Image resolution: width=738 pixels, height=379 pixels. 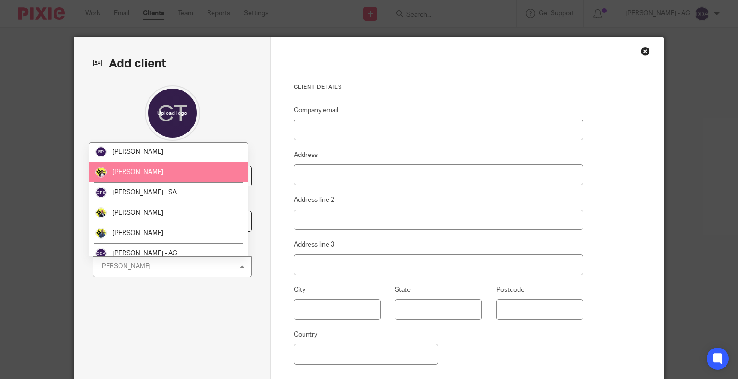 What do you see at coordinates (403, 290) in the screenshot?
I see `label: State` at bounding box center [403, 290].